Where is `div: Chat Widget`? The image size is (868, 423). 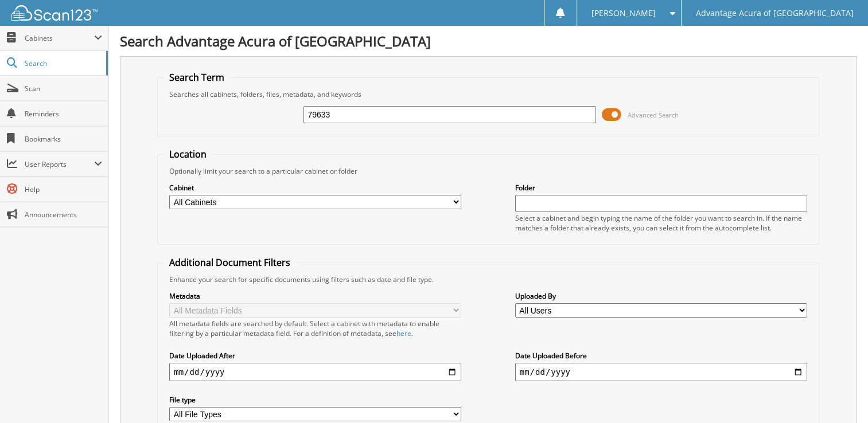 div: Chat Widget is located at coordinates (839, 396).